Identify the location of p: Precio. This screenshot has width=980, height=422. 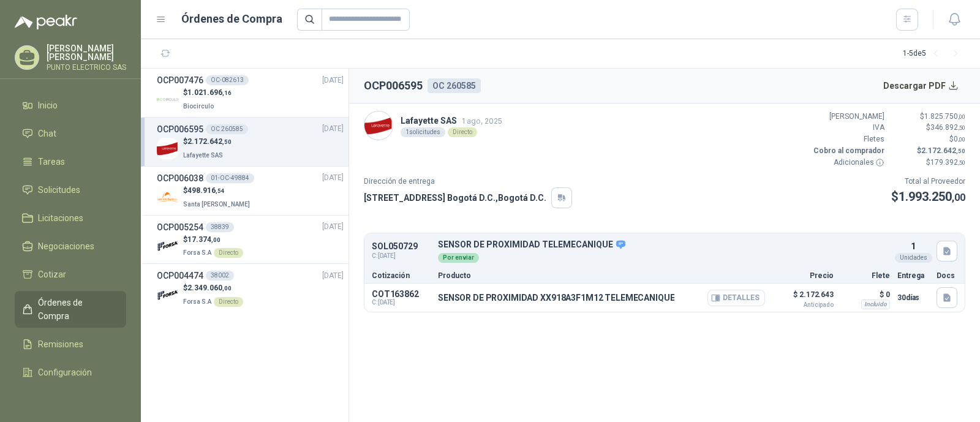
(803, 276).